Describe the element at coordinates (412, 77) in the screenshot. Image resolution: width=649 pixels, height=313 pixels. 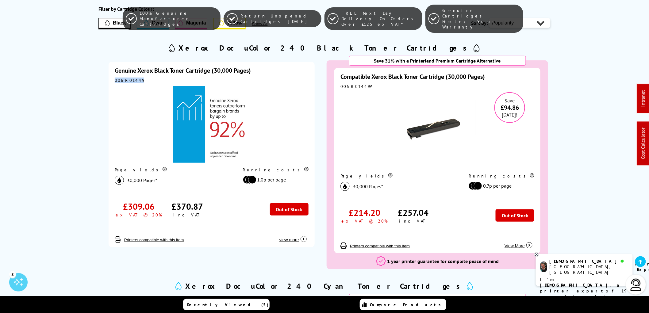
I see `a: Compatible Xerox Black Toner Cartridge (30,000 Pages)` at that location.